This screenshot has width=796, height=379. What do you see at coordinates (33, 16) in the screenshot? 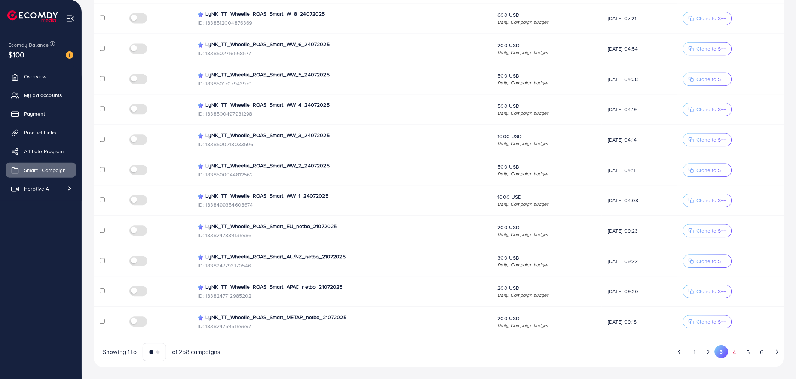
I see `a: logo` at bounding box center [33, 16].